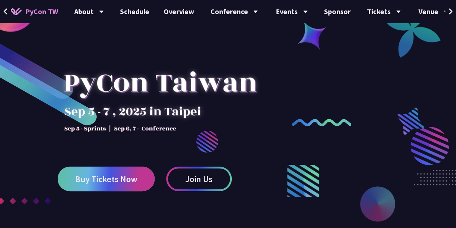 The image size is (456, 228). Describe the element at coordinates (106, 179) in the screenshot. I see `a: Buy Tickets Now` at that location.